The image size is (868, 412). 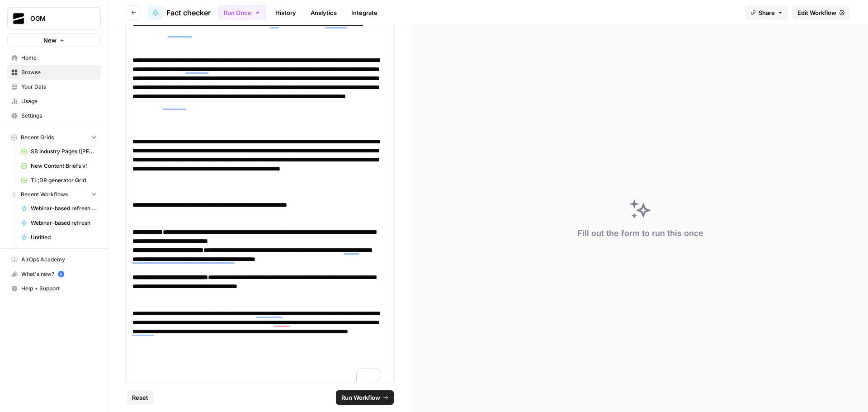 What do you see at coordinates (364, 12) in the screenshot?
I see `a: Integrate` at bounding box center [364, 12].